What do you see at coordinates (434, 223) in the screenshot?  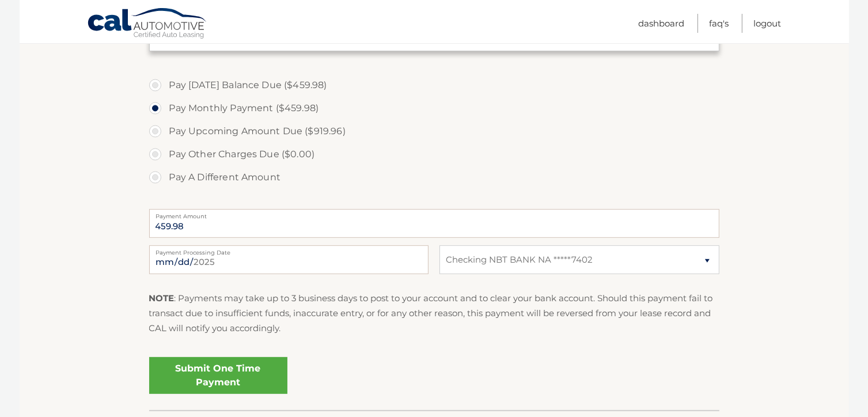 I see `input: Payment Amount` at bounding box center [434, 223].